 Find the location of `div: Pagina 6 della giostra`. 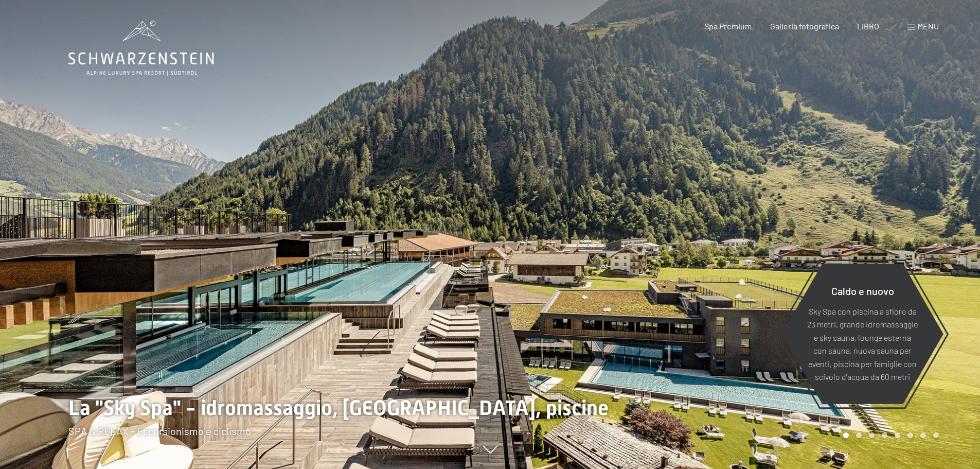

div: Pagina 6 della giostra is located at coordinates (911, 435).